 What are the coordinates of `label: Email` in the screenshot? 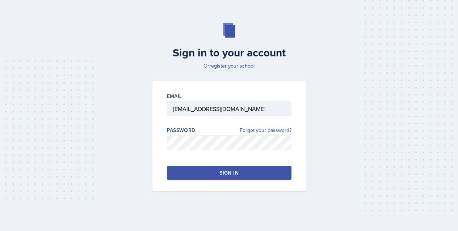 It's located at (174, 96).